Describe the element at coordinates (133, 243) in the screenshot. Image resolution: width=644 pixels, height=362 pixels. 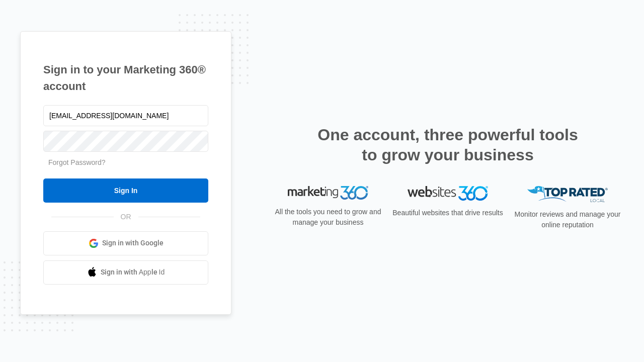
I see `span: Sign in with Google` at that location.